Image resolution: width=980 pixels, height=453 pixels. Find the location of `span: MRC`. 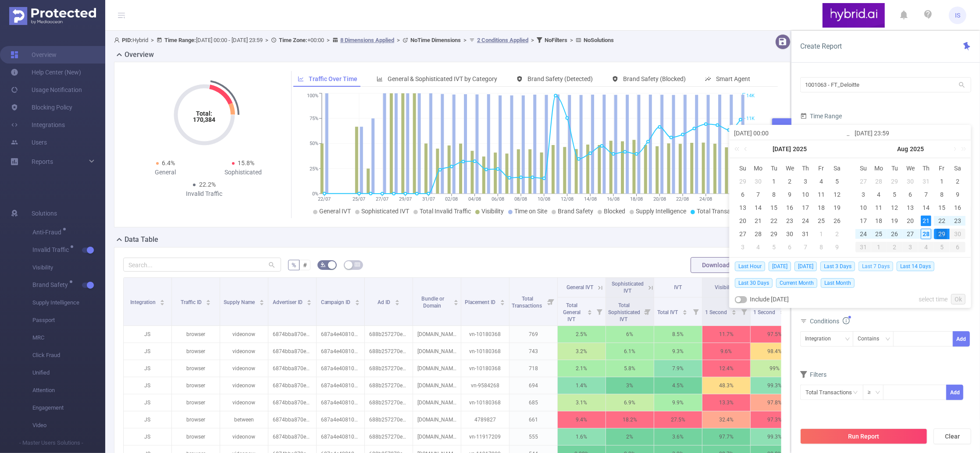

span: MRC is located at coordinates (69, 338).